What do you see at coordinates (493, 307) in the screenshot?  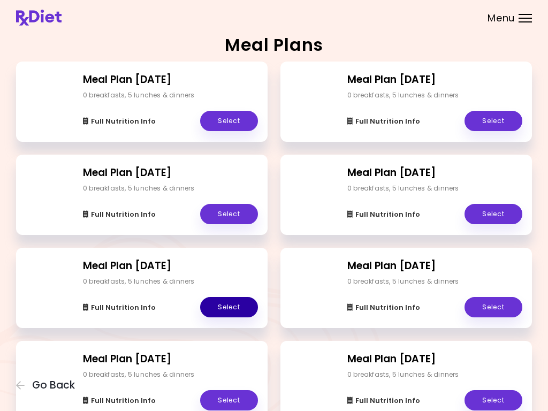 I see `a: Select - Meal Plan 5/15/2025` at bounding box center [493, 307].